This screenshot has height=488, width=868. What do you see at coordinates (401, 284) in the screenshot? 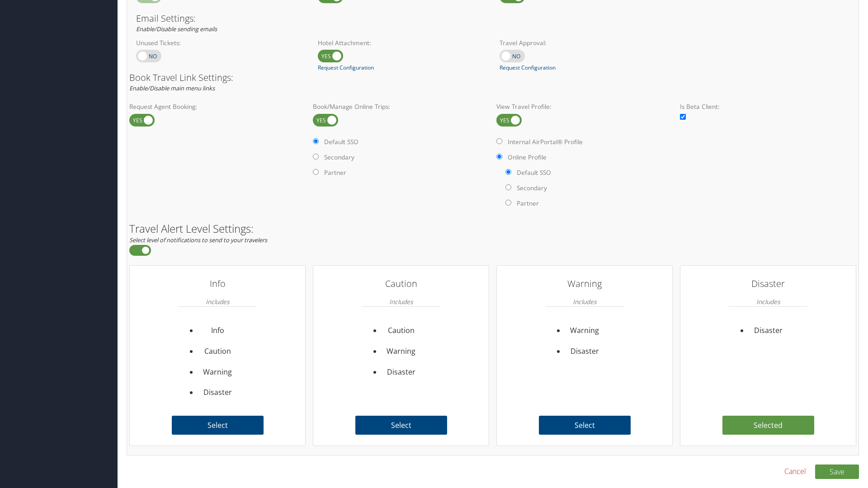
I see `h3: Caution` at bounding box center [401, 284].